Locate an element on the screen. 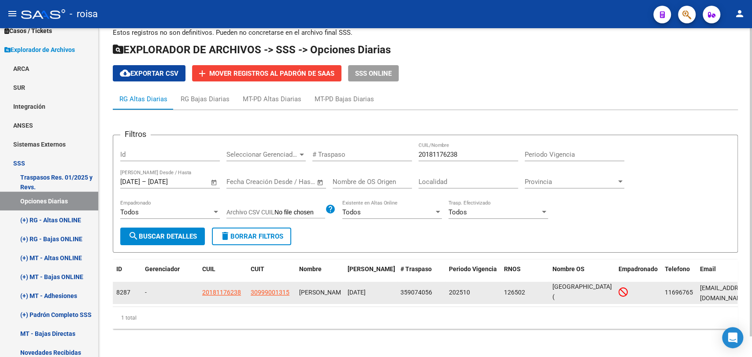 This screenshot has width=752, height=357. div: Open Intercom Messenger is located at coordinates (733, 338).